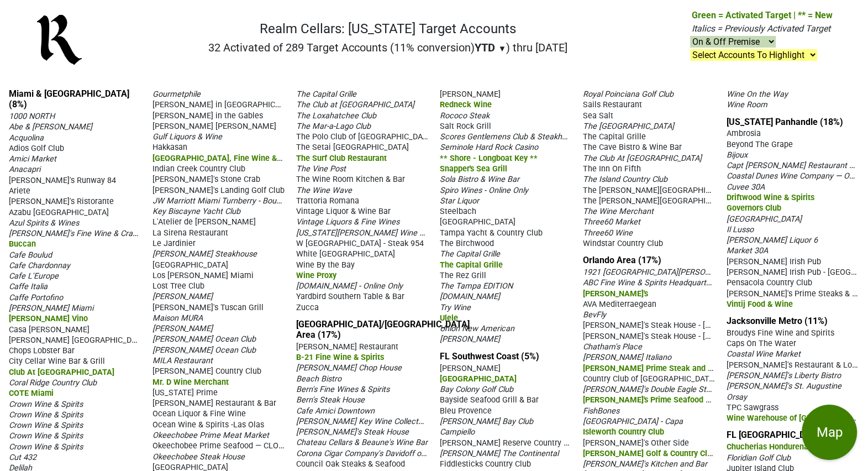 Image resolution: width=868 pixels, height=471 pixels. Describe the element at coordinates (764, 354) in the screenshot. I see `span: Coastal Wine Market` at that location.